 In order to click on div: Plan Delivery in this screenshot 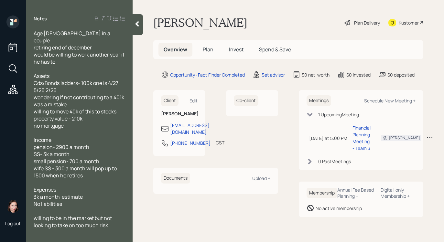, I will do `click(367, 23)`.